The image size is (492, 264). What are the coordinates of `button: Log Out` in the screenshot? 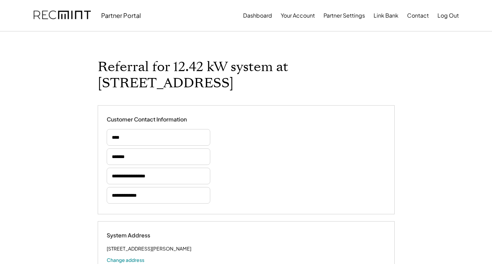 It's located at (448, 16).